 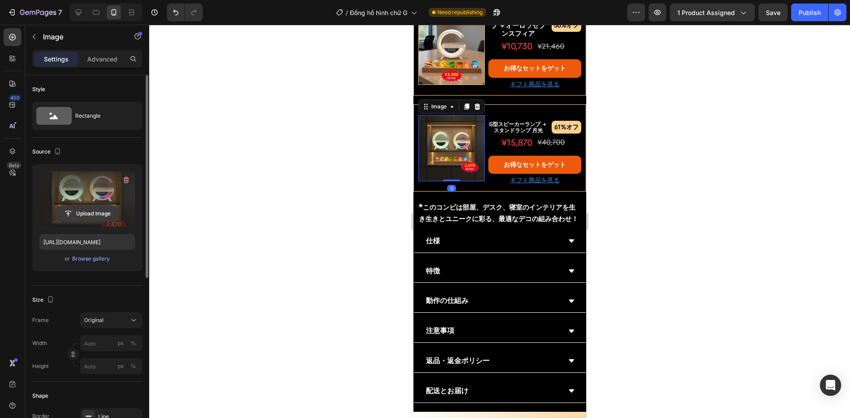 I want to click on p: G型スピーカーランプ ＋スタンドランプ 月光, so click(x=104, y=102).